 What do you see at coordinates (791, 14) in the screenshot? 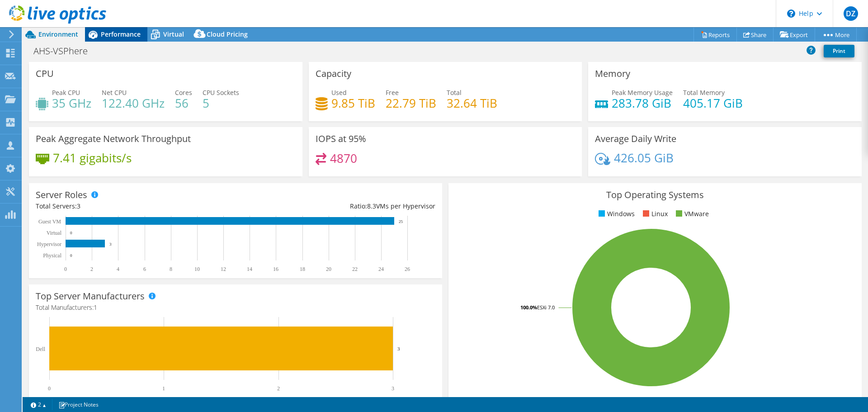
I see `svg: \n` at bounding box center [791, 14].